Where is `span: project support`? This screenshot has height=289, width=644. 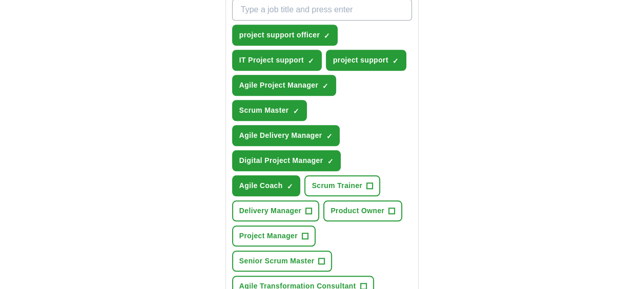 span: project support is located at coordinates (361, 60).